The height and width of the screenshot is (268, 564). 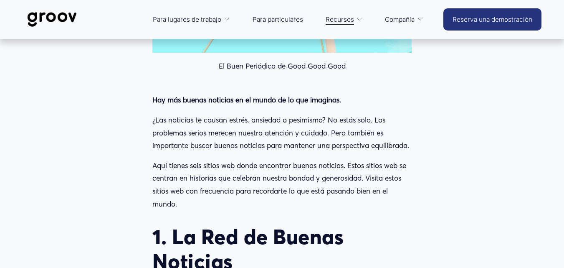 I want to click on font: Para lugares de trabajo, so click(x=187, y=19).